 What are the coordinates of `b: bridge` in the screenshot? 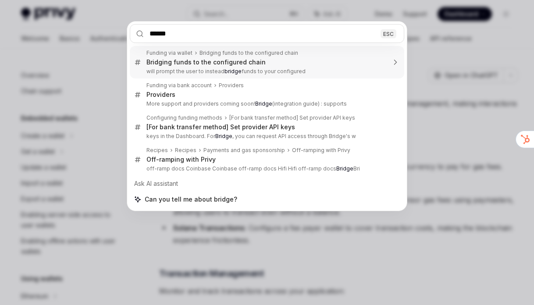 It's located at (233, 71).